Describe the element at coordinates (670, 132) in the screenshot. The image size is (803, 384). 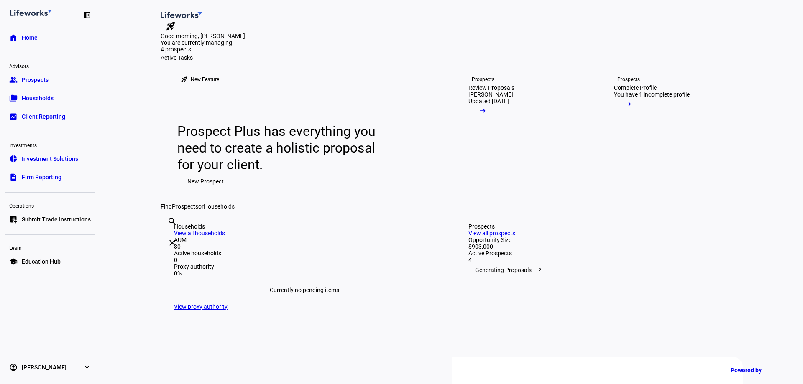
I see `a: ProspectsComplete ProfileYou have 1 incomplete profile` at that location.